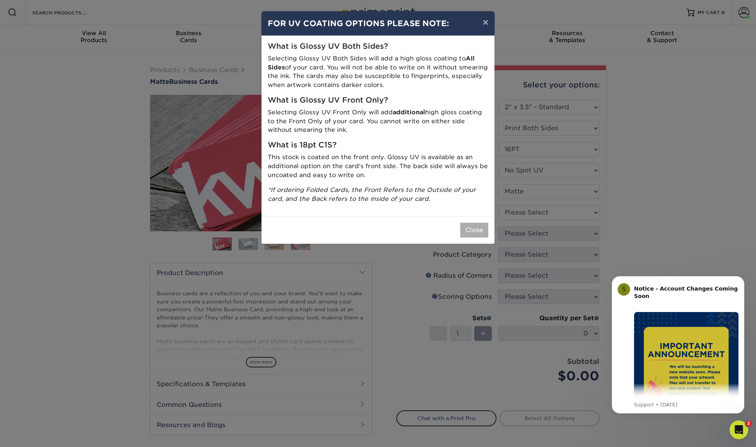 This screenshot has width=756, height=447. What do you see at coordinates (372, 194) in the screenshot?
I see `i: *If ordering Folded Cards, the Front Refers to the Outside of your card, and the Back refers to t...` at bounding box center [372, 194].